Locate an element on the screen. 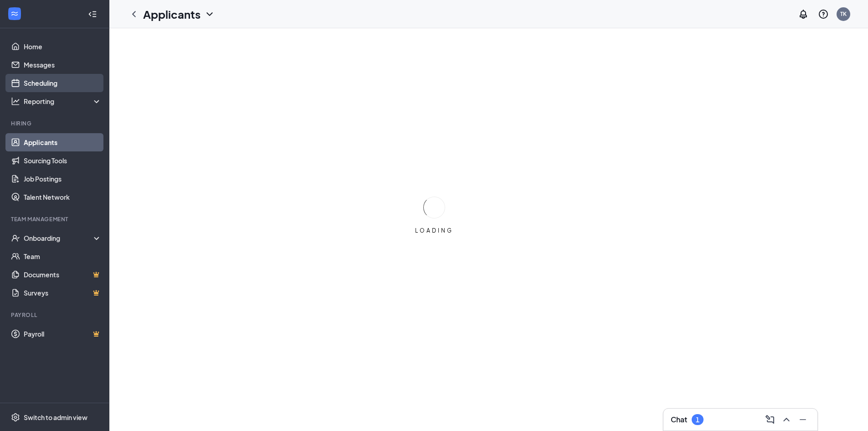 The width and height of the screenshot is (868, 431). div: 1 is located at coordinates (698, 419).